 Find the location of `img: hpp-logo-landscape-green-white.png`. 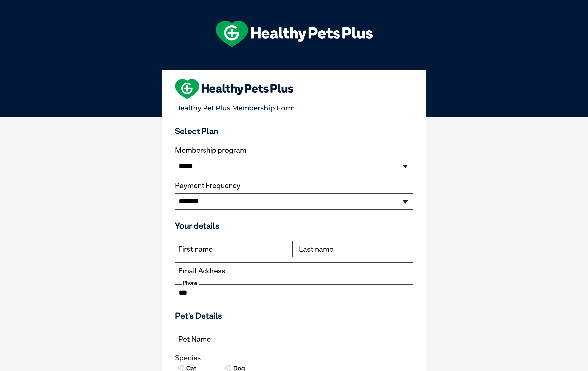

img: hpp-logo-landscape-green-white.png is located at coordinates (294, 34).